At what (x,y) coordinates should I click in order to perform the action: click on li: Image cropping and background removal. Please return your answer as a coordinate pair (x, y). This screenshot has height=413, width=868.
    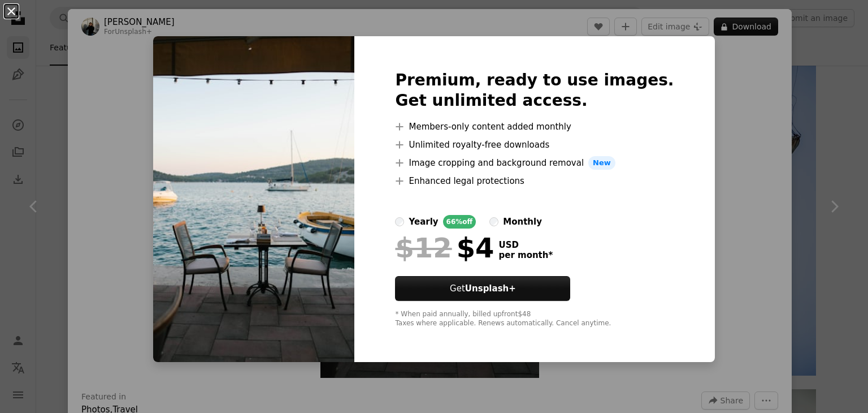
    Looking at the image, I should click on (534, 163).